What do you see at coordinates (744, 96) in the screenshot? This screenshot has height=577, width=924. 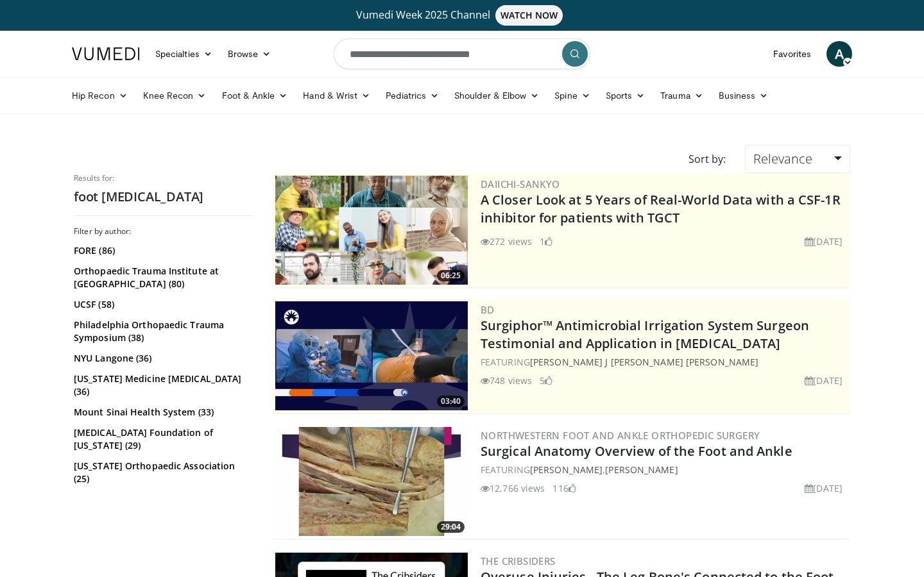 I see `a: Business` at bounding box center [744, 96].